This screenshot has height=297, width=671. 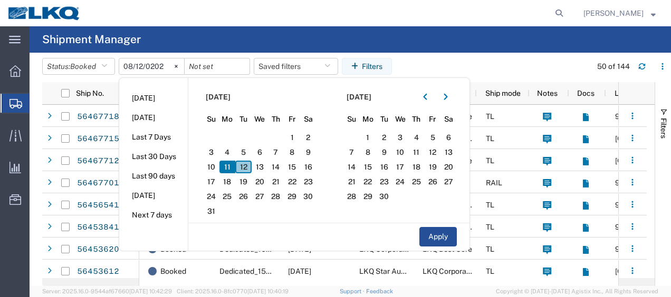 I want to click on img: logo, so click(x=44, y=13).